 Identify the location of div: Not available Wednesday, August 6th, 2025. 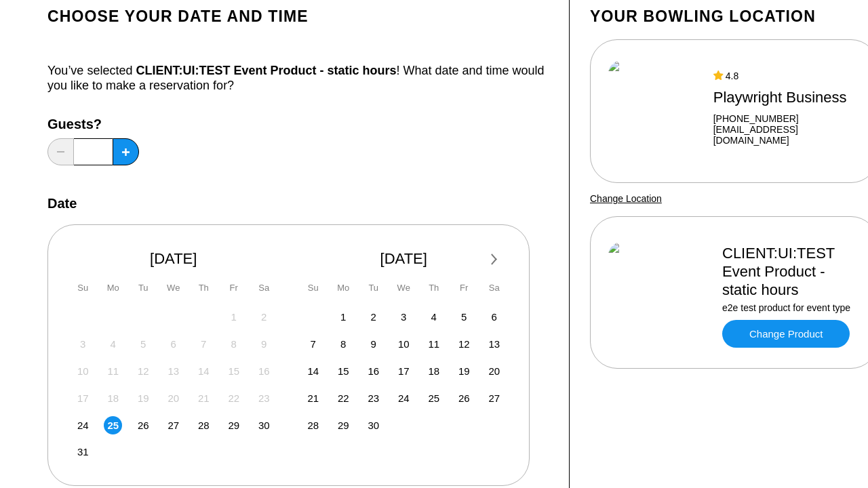
(173, 343).